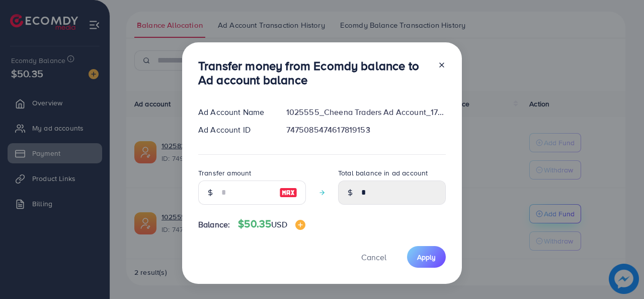 This screenshot has height=299, width=644. What do you see at coordinates (234, 129) in the screenshot?
I see `div: Ad Account ID` at bounding box center [234, 129].